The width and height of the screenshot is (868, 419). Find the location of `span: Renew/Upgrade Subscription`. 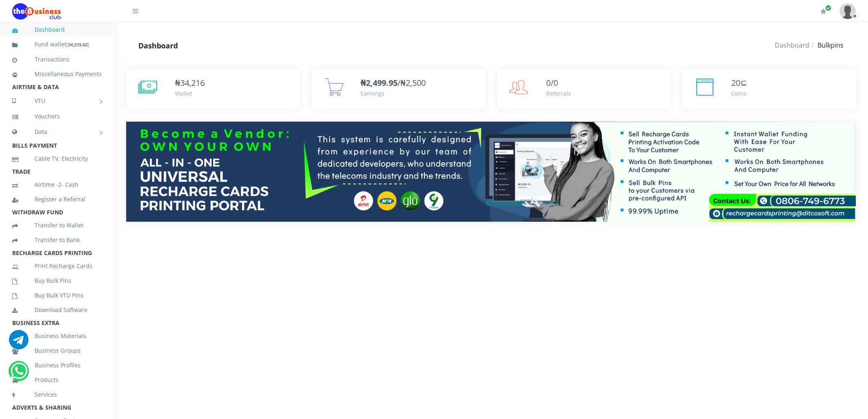

span: Renew/Upgrade Subscription is located at coordinates (828, 8).